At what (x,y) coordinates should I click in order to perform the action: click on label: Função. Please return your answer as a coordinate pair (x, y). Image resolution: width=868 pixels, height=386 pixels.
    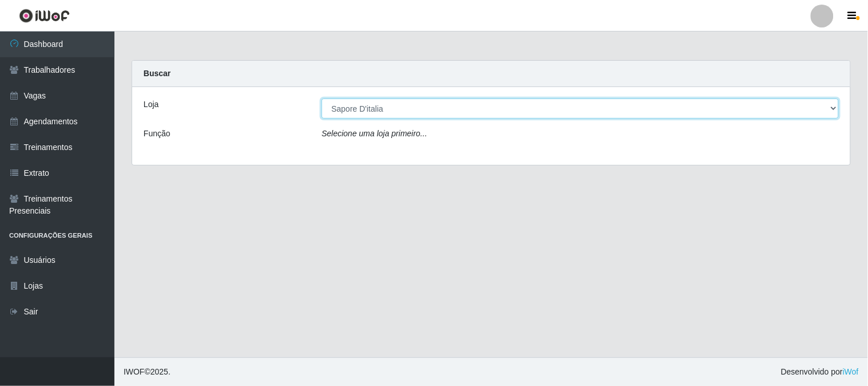
    Looking at the image, I should click on (157, 133).